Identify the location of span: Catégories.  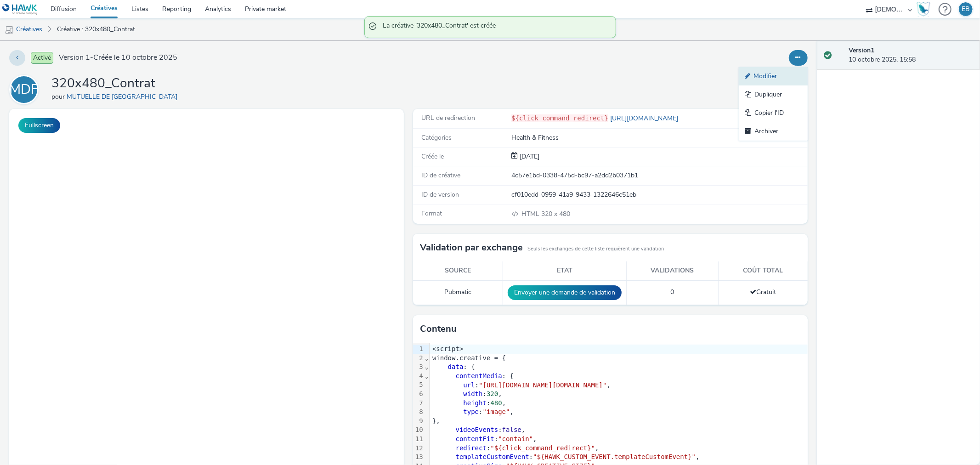
(436, 137).